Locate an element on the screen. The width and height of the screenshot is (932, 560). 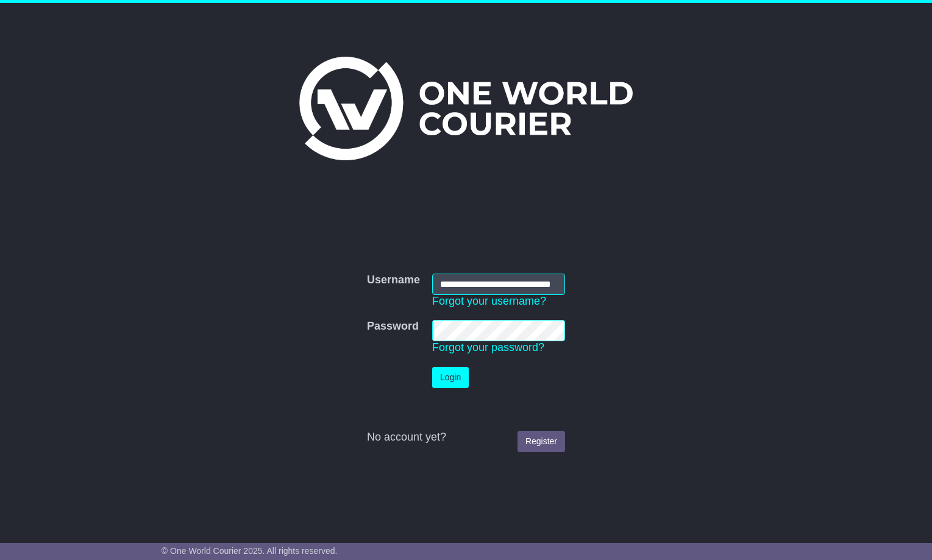
button: Login is located at coordinates (451, 377).